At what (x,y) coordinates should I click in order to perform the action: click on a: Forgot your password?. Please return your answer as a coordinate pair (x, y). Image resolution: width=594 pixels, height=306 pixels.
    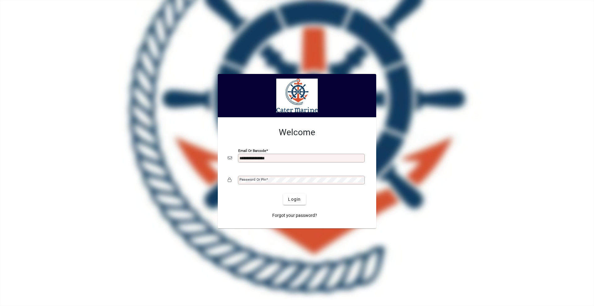
    Looking at the image, I should click on (295, 215).